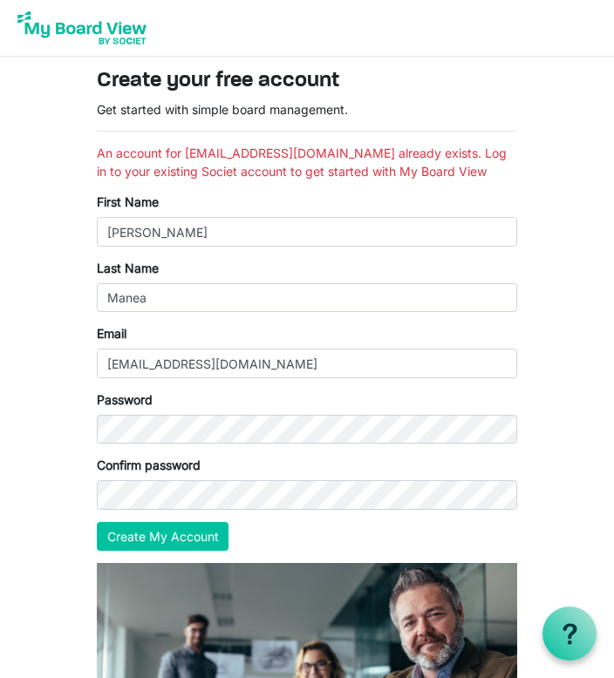 This screenshot has height=678, width=614. I want to click on img: My Board View Logo, so click(82, 28).